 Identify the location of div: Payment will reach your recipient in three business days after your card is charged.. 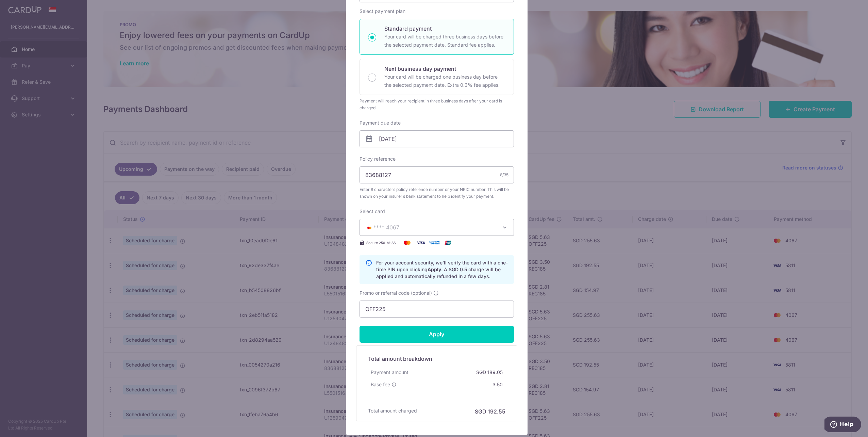
(437, 104).